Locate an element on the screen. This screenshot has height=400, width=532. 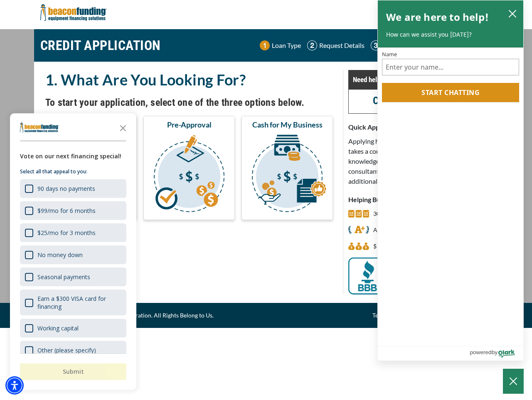
a: Powered by Olark is located at coordinates (497, 353).